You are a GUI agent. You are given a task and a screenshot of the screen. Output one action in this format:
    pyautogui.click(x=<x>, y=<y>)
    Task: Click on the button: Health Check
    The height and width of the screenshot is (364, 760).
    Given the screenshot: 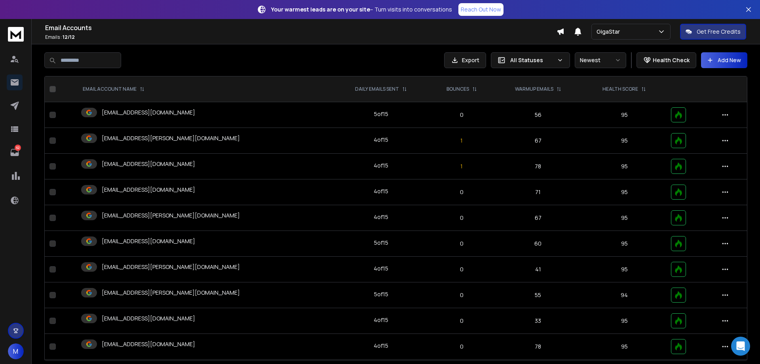 What is the action you would take?
    pyautogui.click(x=666, y=60)
    